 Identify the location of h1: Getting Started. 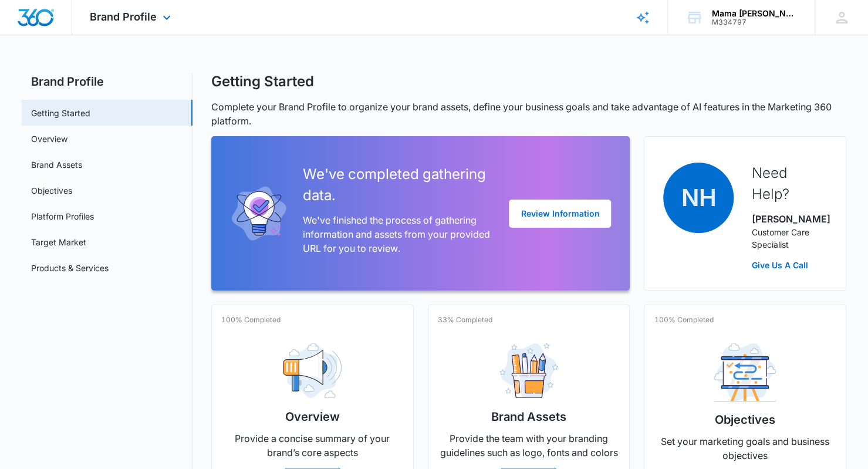
(263, 81).